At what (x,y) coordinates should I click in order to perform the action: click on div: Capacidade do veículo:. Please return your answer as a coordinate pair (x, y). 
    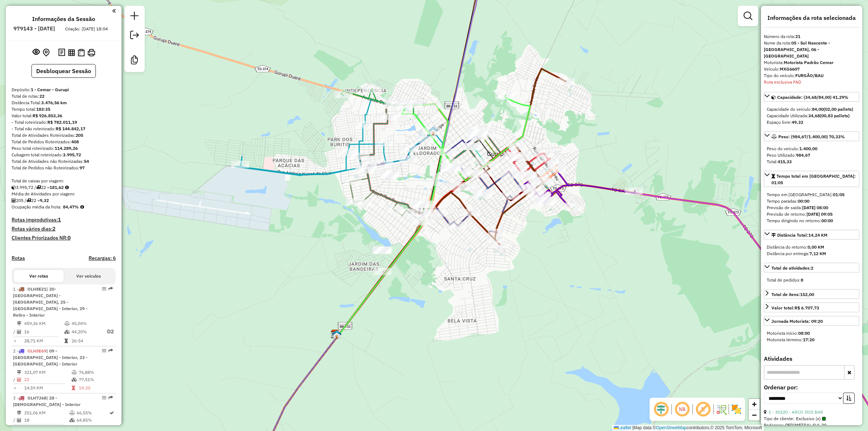
    Looking at the image, I should click on (811, 109).